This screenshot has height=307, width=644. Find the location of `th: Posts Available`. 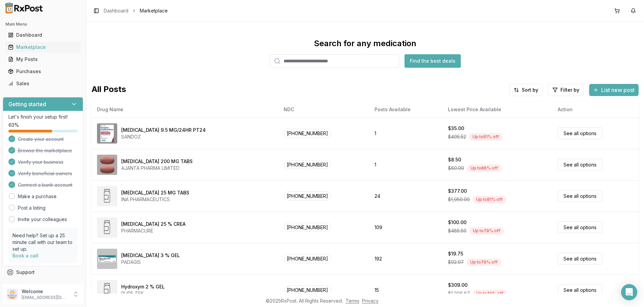

th: Posts Available is located at coordinates (405, 110).